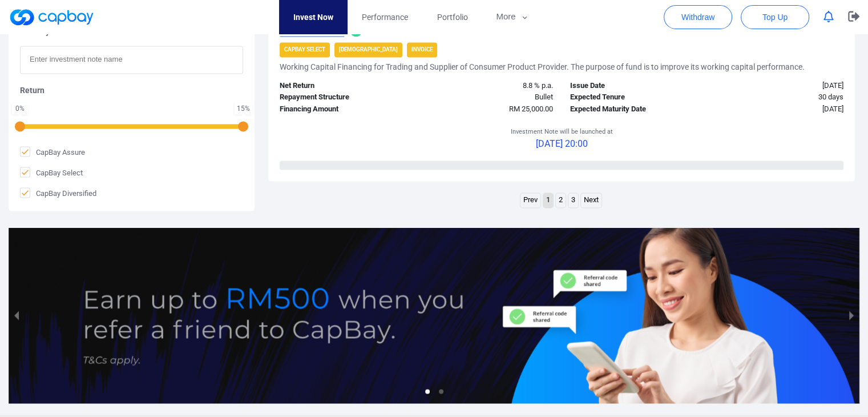 Image resolution: width=868 pixels, height=417 pixels. I want to click on div: 0 %, so click(20, 108).